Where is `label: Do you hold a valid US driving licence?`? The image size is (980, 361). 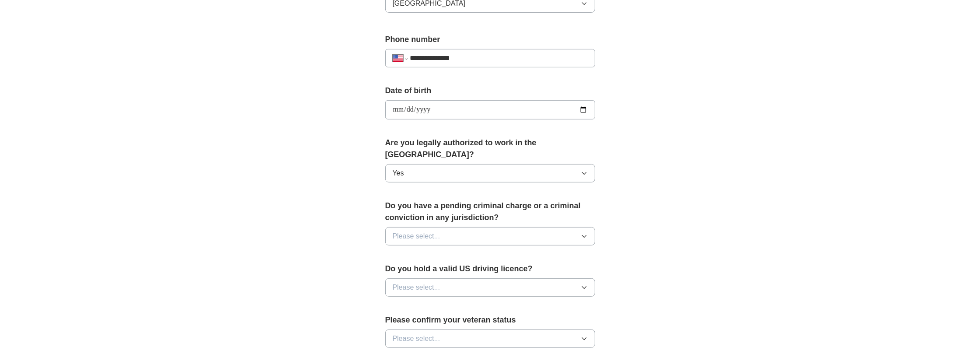 label: Do you hold a valid US driving licence? is located at coordinates (490, 269).